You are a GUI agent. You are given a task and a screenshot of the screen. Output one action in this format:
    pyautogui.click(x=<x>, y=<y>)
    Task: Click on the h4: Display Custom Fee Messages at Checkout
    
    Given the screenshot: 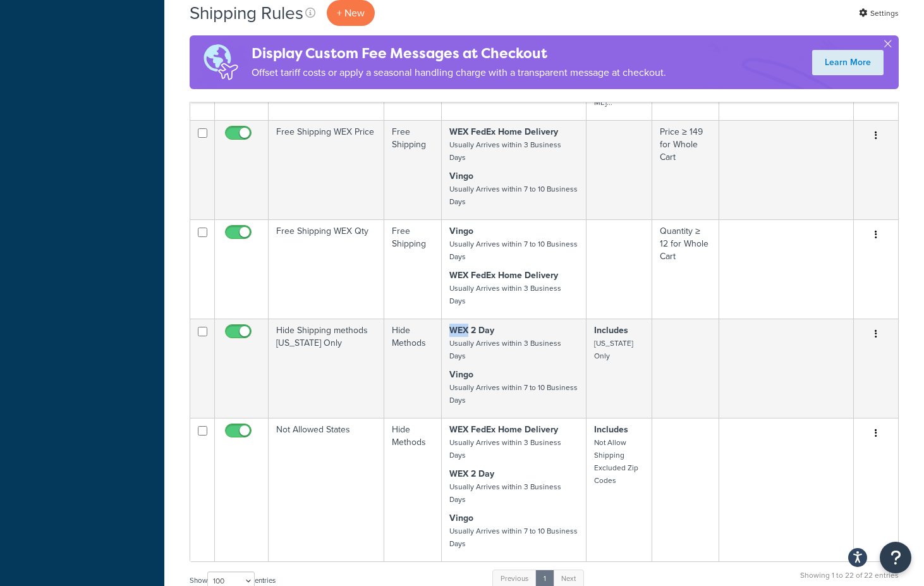 What is the action you would take?
    pyautogui.click(x=459, y=53)
    